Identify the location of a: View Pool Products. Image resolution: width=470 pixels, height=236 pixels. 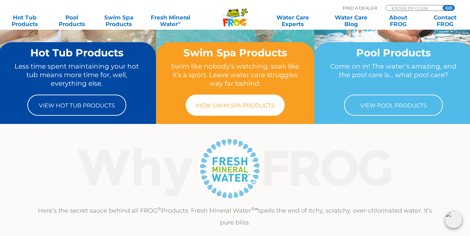
(393, 105).